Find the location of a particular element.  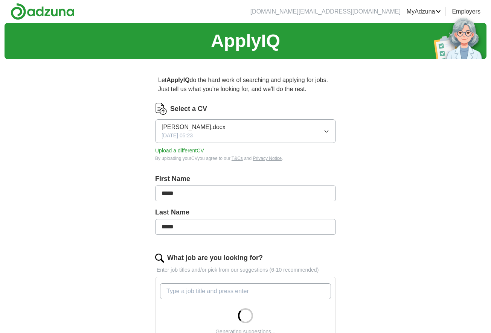

h1: ApplyIQ is located at coordinates (245, 41).